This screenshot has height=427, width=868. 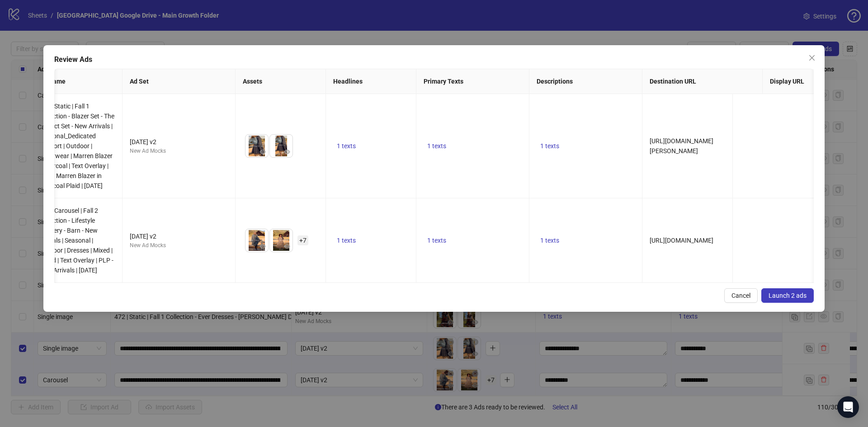 What do you see at coordinates (473, 81) in the screenshot?
I see `th: Primary Texts` at bounding box center [473, 81].